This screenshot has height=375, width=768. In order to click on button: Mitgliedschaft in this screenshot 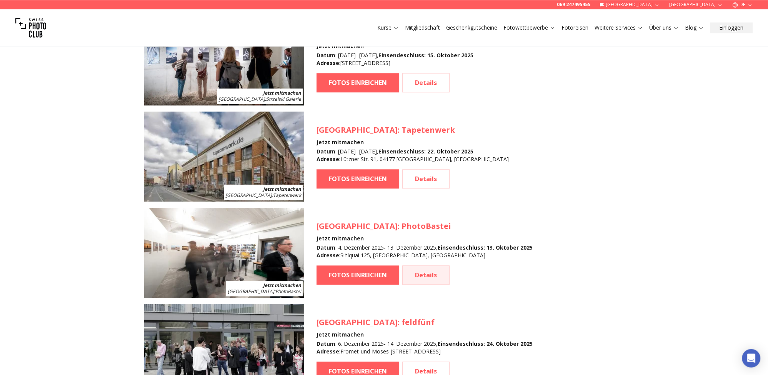, I will do `click(423, 28)`.